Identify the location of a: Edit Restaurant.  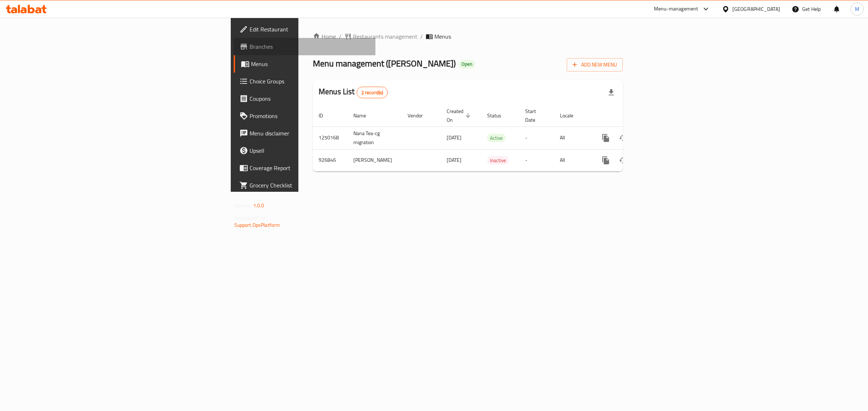
(304, 29).